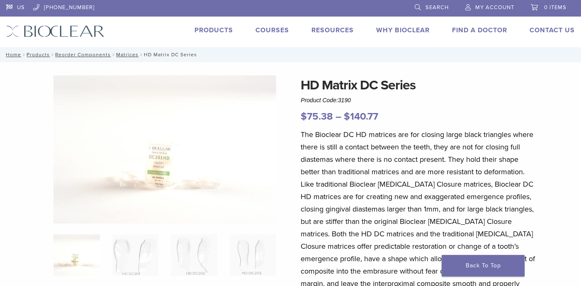 The height and width of the screenshot is (286, 581). What do you see at coordinates (555, 7) in the screenshot?
I see `span: 0 items` at bounding box center [555, 7].